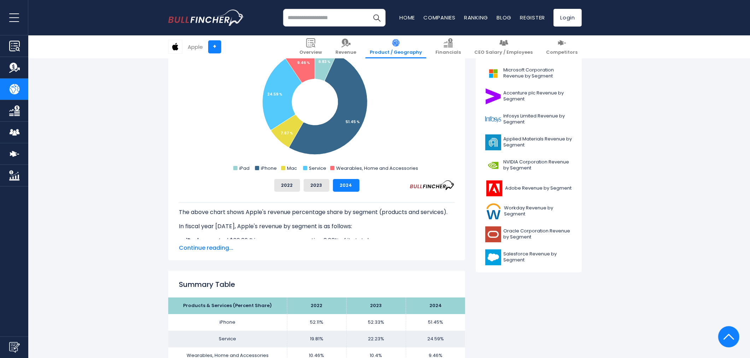 The width and height of the screenshot is (750, 358). What do you see at coordinates (538, 234) in the screenshot?
I see `span: Oracle Corporation Revenue by Segment` at bounding box center [538, 234].